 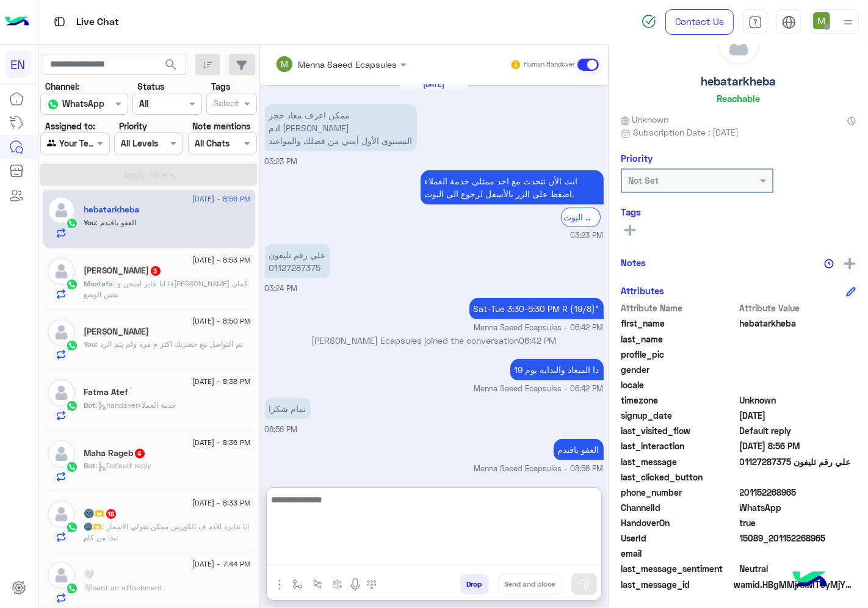 What do you see at coordinates (810, 580) in the screenshot?
I see `img: hulul-logo.png` at bounding box center [810, 580].